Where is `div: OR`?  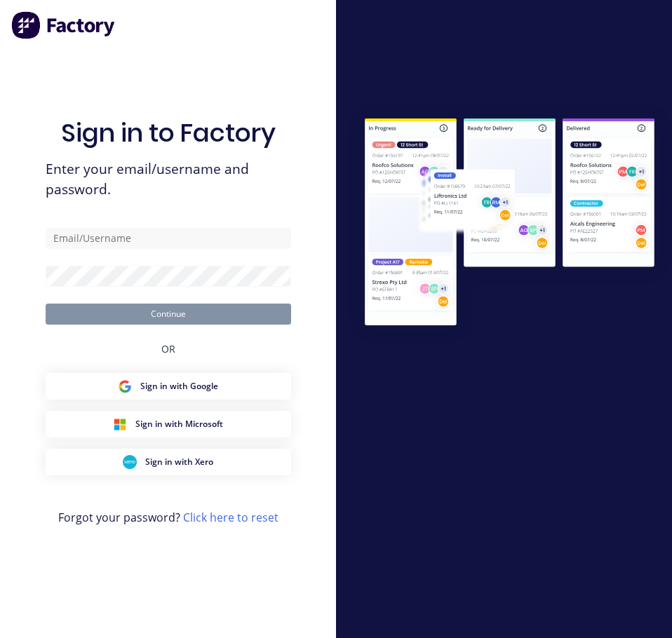 div: OR is located at coordinates (168, 349).